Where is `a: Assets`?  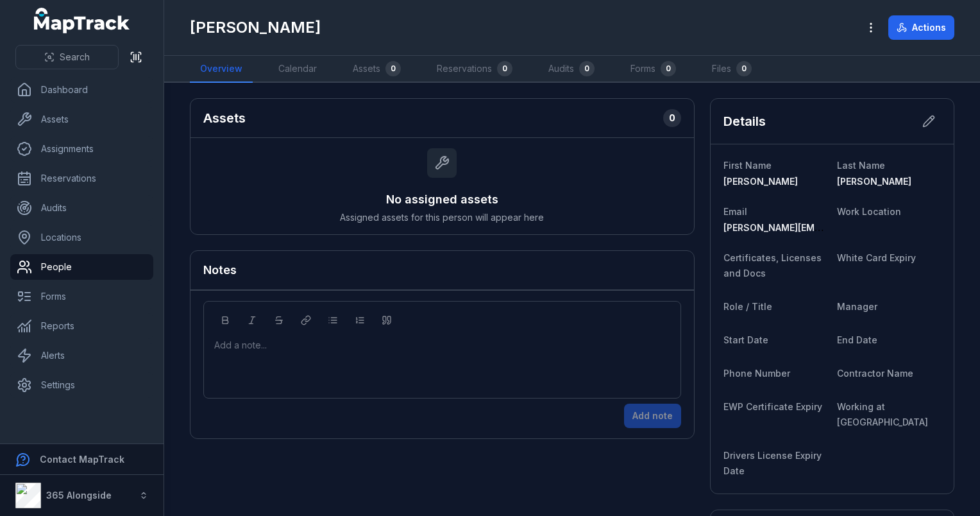
a: Assets is located at coordinates (82, 120).